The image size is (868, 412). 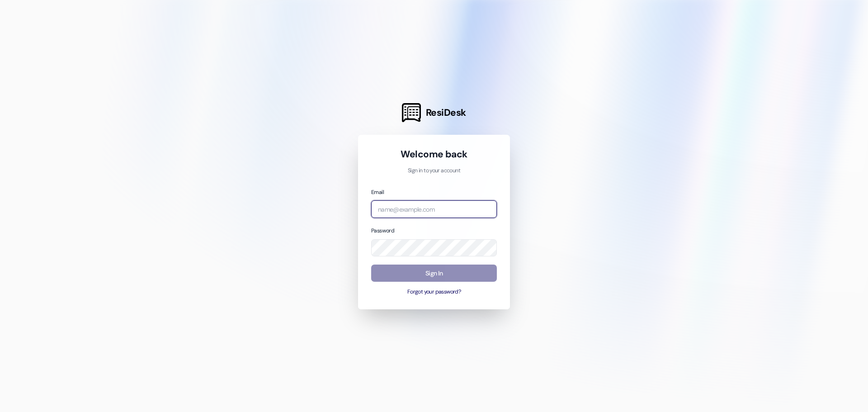 I want to click on label: Password, so click(x=382, y=231).